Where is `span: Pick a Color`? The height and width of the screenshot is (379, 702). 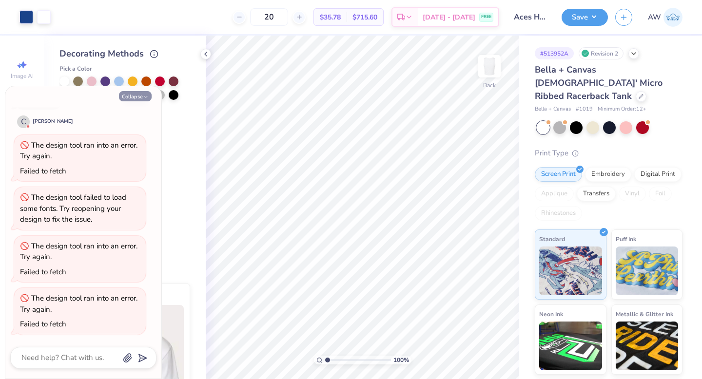 span: Pick a Color is located at coordinates (76, 69).